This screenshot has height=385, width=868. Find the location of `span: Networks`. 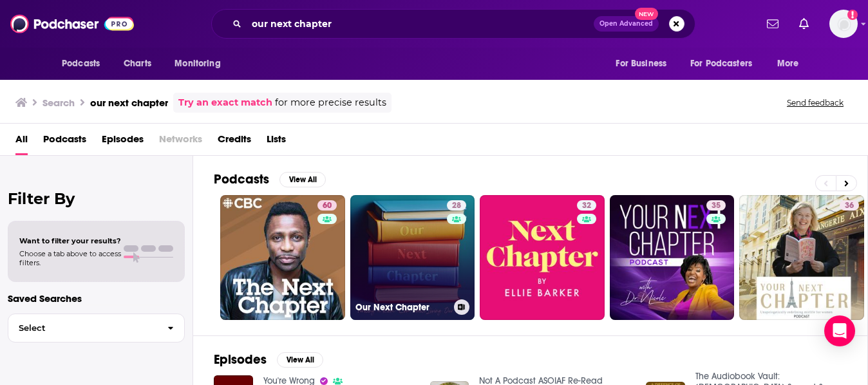

span: Networks is located at coordinates (181, 141).